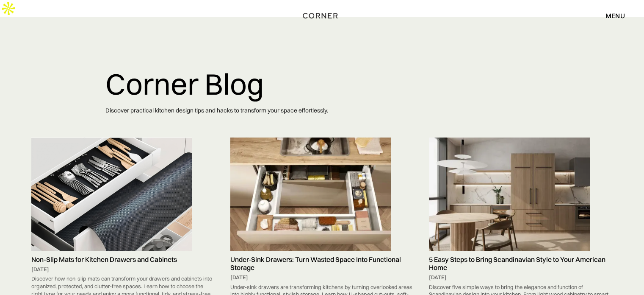  I want to click on h1: Corner Blog, so click(322, 84).